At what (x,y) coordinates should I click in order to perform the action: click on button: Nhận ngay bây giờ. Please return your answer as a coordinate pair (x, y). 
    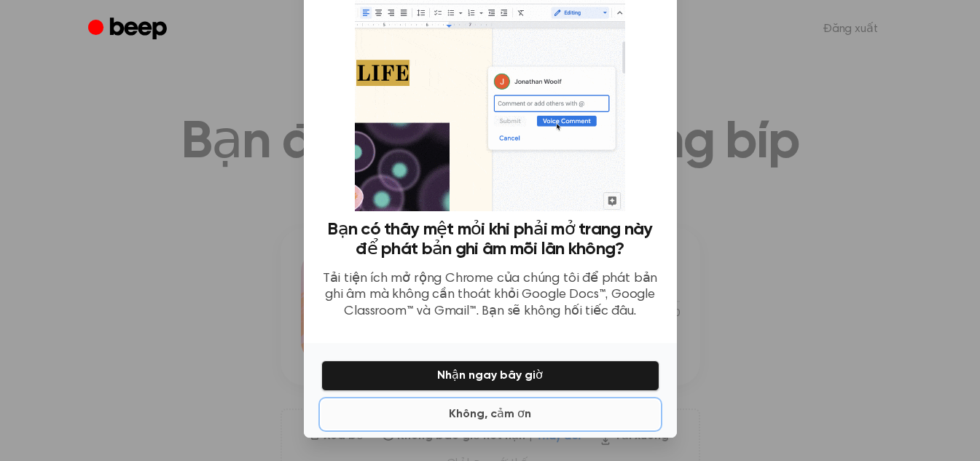
    Looking at the image, I should click on (490, 375).